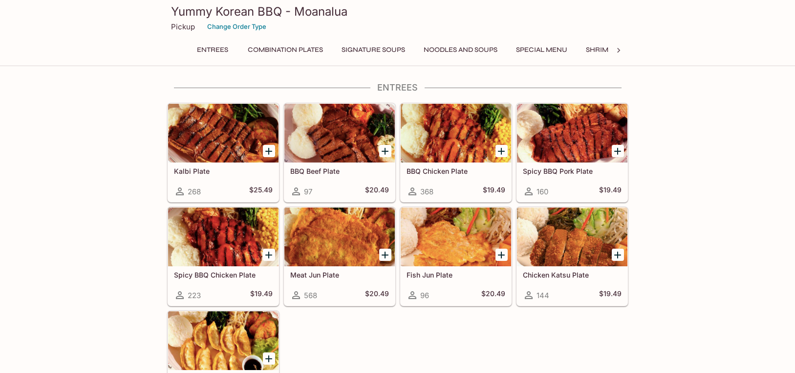 The width and height of the screenshot is (795, 373). Describe the element at coordinates (573, 171) in the screenshot. I see `h5: Spicy BBQ Pork Plate` at that location.